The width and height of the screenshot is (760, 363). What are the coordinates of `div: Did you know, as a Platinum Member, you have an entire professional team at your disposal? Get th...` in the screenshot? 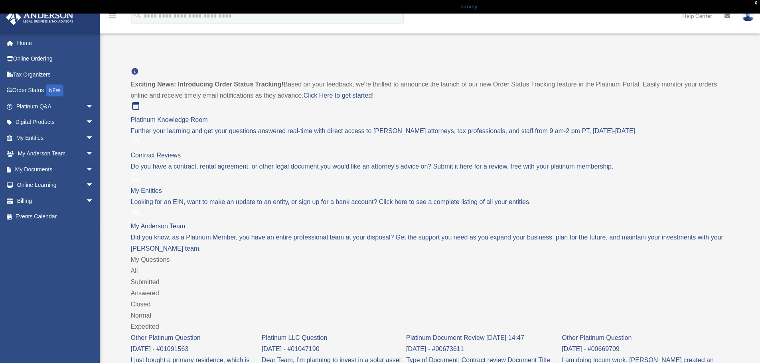 It's located at (429, 243).